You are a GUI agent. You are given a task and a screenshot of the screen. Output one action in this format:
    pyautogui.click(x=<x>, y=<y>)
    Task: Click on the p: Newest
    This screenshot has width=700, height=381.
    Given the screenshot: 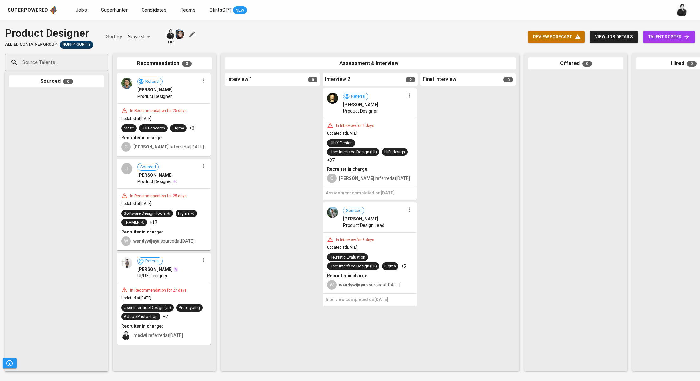 What is the action you would take?
    pyautogui.click(x=136, y=37)
    